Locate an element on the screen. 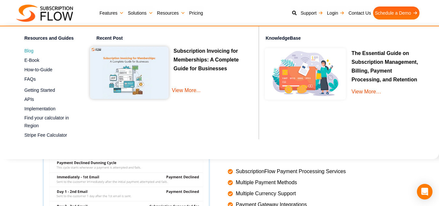 The height and width of the screenshot is (206, 439). a: Pricing is located at coordinates (196, 13).